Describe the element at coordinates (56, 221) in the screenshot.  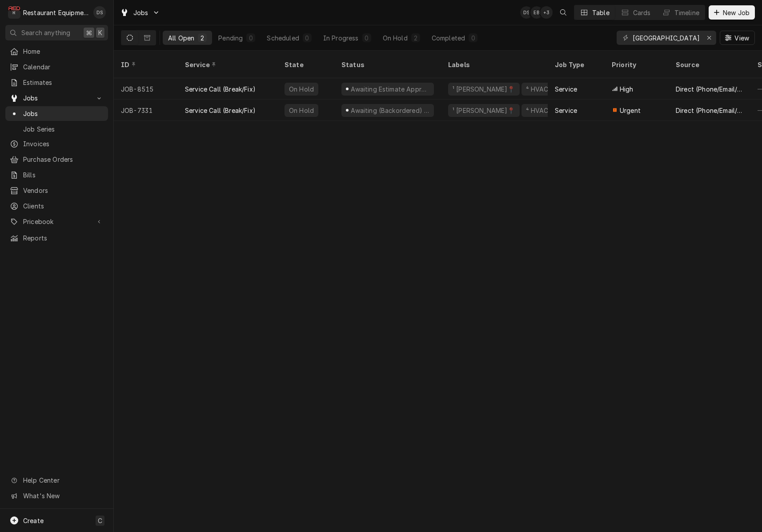
I see `a: Go to Pricebook` at that location.